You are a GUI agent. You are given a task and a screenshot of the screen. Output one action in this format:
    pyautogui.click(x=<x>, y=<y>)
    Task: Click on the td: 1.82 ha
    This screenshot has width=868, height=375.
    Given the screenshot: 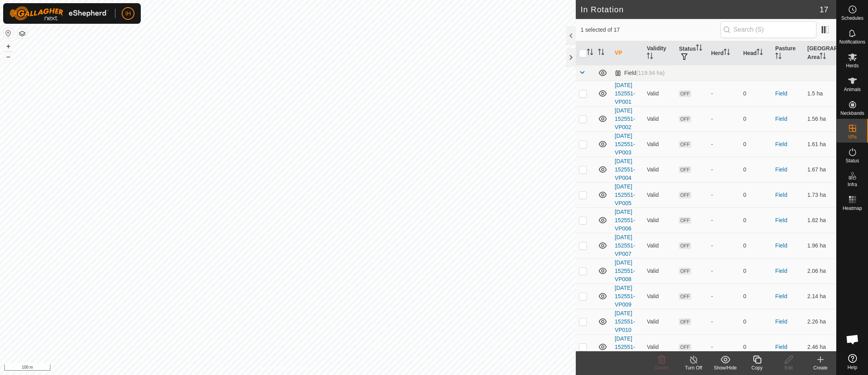 What is the action you would take?
    pyautogui.click(x=820, y=220)
    